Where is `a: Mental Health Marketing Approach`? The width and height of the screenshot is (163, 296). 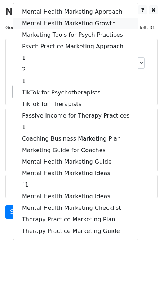
a: Mental Health Marketing Approach is located at coordinates (76, 12).